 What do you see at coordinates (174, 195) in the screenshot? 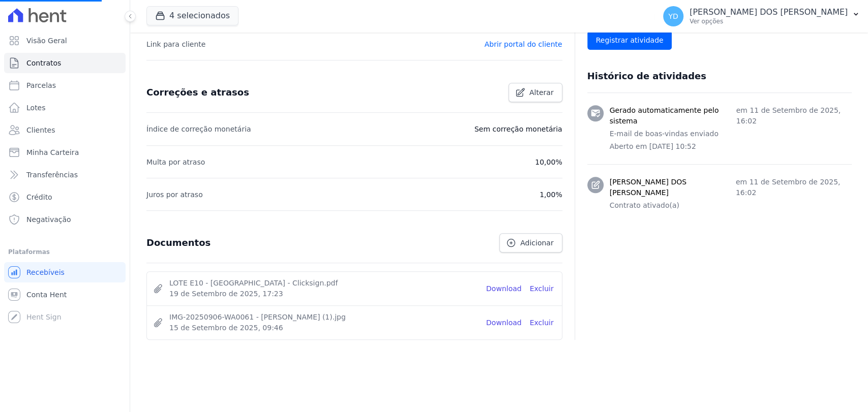
I see `p: Juros por atraso` at bounding box center [174, 195].